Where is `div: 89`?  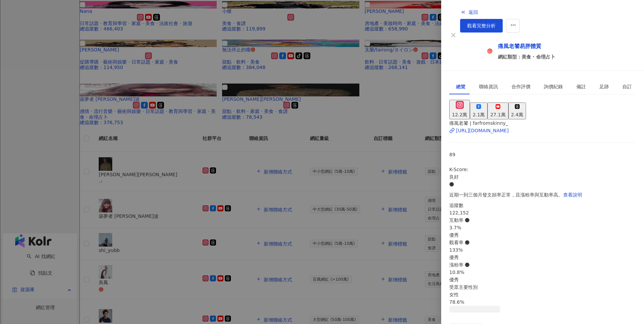 div: 89 is located at coordinates (543, 155).